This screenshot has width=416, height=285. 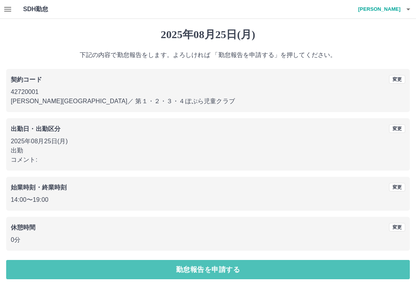 What do you see at coordinates (208, 151) in the screenshot?
I see `p: 出勤` at bounding box center [208, 151].